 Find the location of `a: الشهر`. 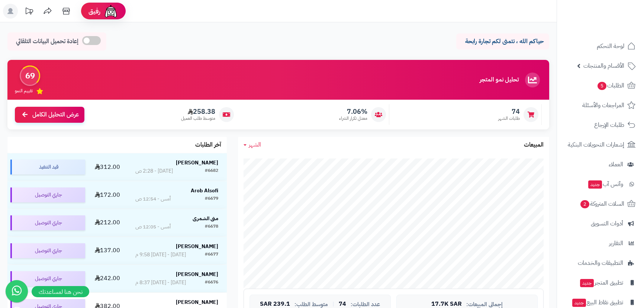

a: الشهر is located at coordinates (252, 145).